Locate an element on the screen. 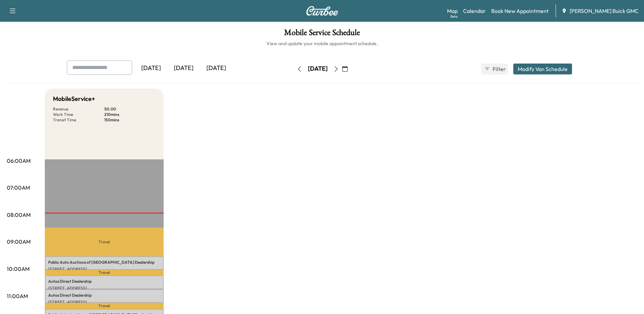 The width and height of the screenshot is (644, 314). button: Filter is located at coordinates (495, 69).